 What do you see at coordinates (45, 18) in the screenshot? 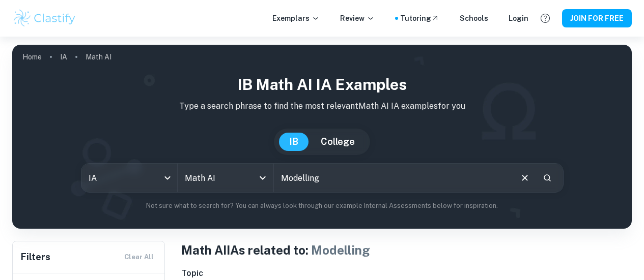
I see `img: Clastify logo` at bounding box center [45, 18].